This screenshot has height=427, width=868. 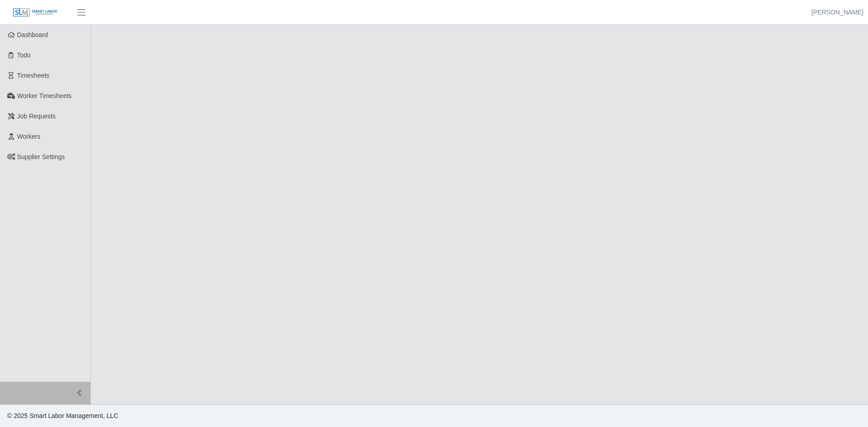 What do you see at coordinates (33, 76) in the screenshot?
I see `span: Timesheets` at bounding box center [33, 76].